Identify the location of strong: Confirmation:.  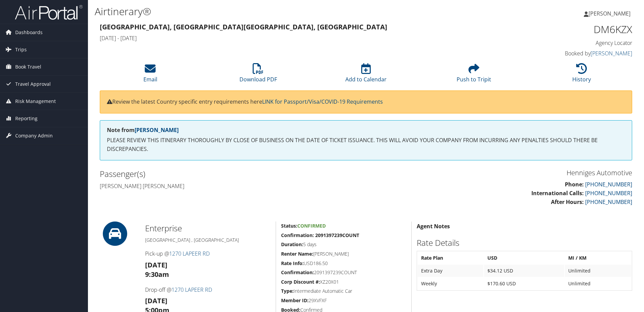
(297, 272).